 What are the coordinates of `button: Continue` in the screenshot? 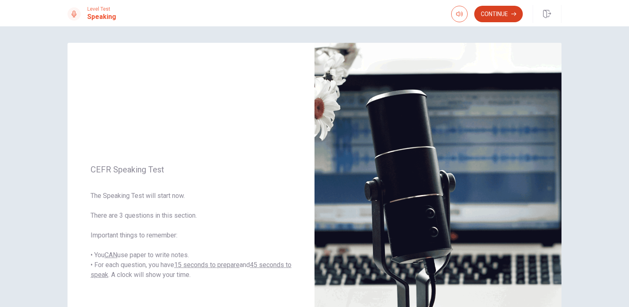 It's located at (499, 14).